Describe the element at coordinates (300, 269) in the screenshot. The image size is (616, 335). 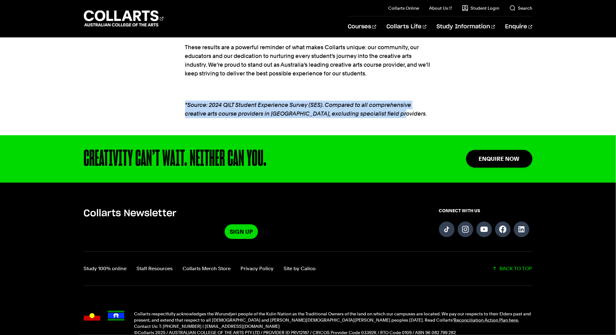
I see `a: Site by Calico` at that location.